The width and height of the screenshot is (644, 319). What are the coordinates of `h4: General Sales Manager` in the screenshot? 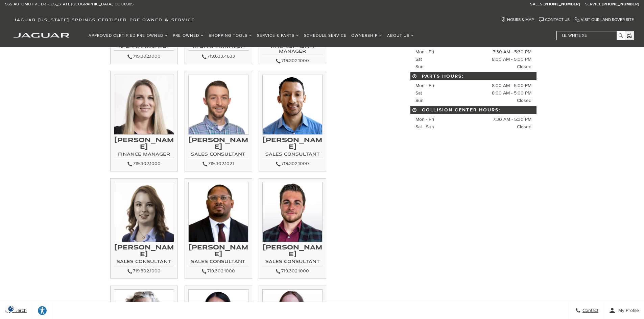 It's located at (292, 50).